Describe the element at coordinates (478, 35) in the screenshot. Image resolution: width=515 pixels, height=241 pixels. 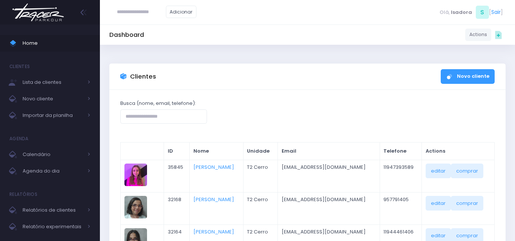
I see `a: Actions` at that location.